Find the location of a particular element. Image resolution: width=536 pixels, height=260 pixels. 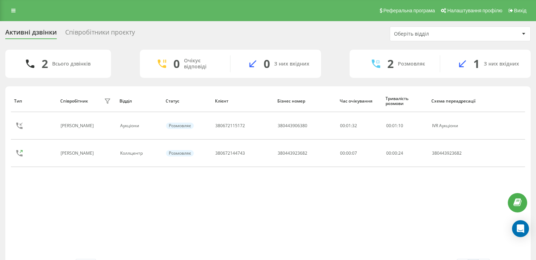

div: Оберіть відділ is located at coordinates (436, 34).